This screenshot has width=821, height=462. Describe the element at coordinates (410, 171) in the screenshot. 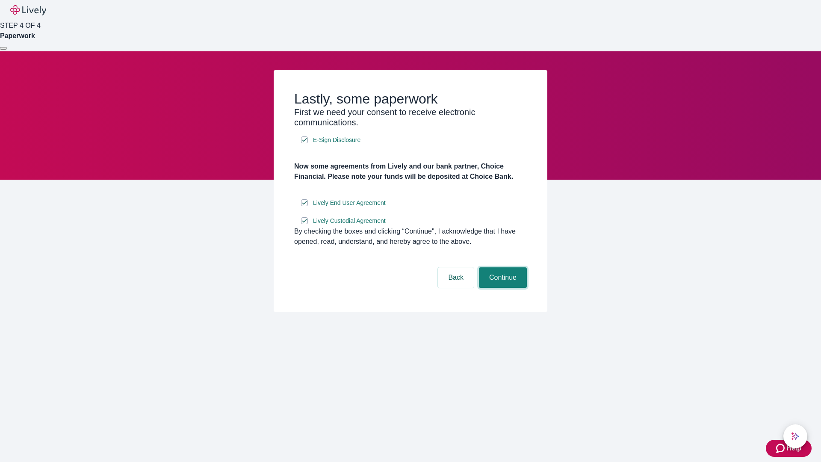

I see `h4: Now some agreements from Lively and our bank partner, Choice Financial. Please note your funds wi...` at that location.